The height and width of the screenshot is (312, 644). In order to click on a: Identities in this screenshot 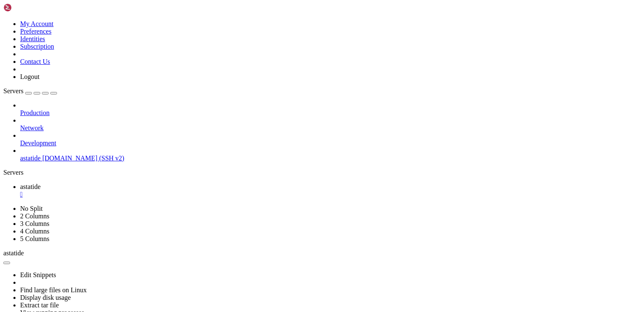, I will do `click(33, 38)`.